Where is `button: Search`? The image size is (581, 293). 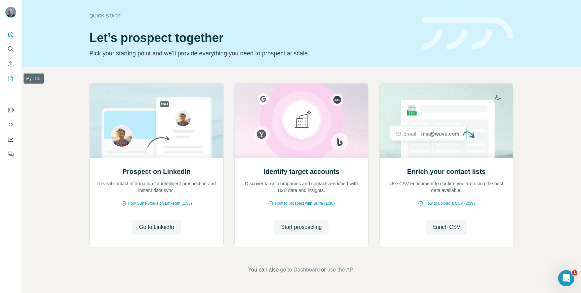
button: Search is located at coordinates (11, 49).